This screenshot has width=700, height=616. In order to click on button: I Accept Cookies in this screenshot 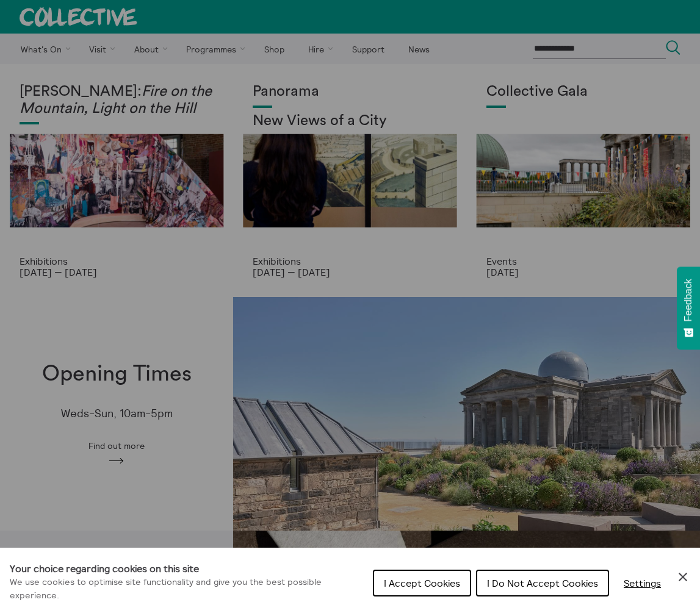, I will do `click(422, 583)`.